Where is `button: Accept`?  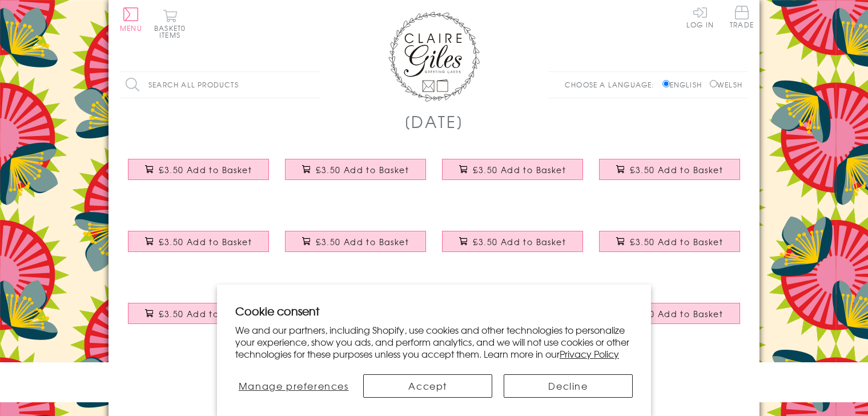
button: Accept is located at coordinates (428, 386).